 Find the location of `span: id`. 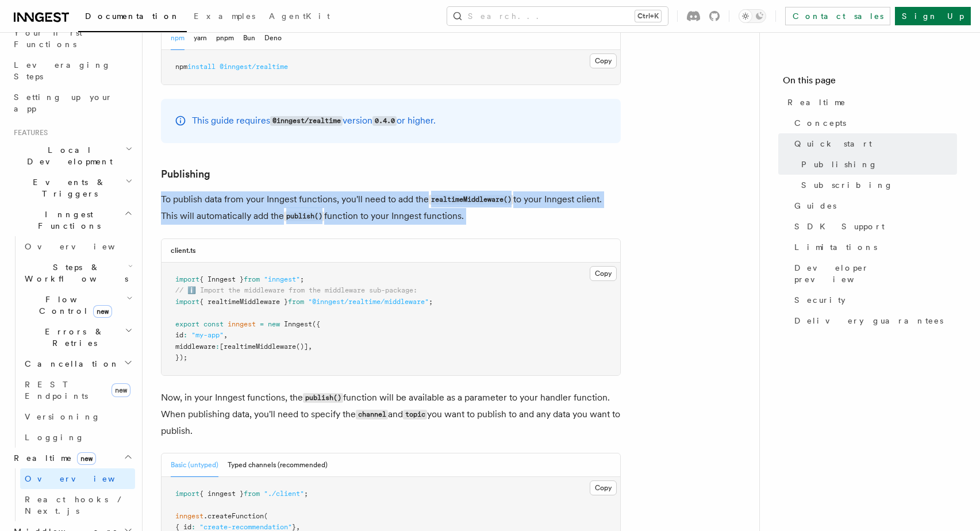

span: id is located at coordinates (179, 335).